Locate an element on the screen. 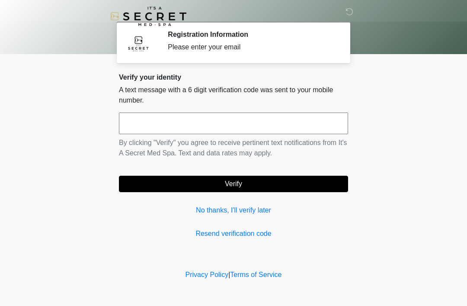 The width and height of the screenshot is (467, 306). h2: Registration Information is located at coordinates (251, 34).